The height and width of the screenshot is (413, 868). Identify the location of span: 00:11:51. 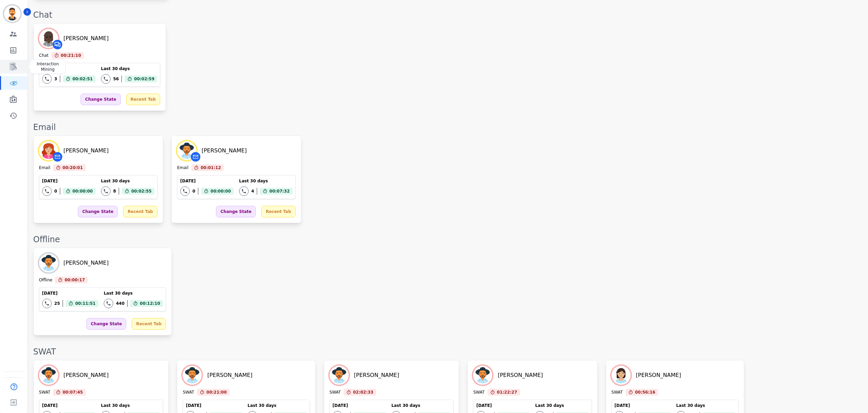
(86, 304).